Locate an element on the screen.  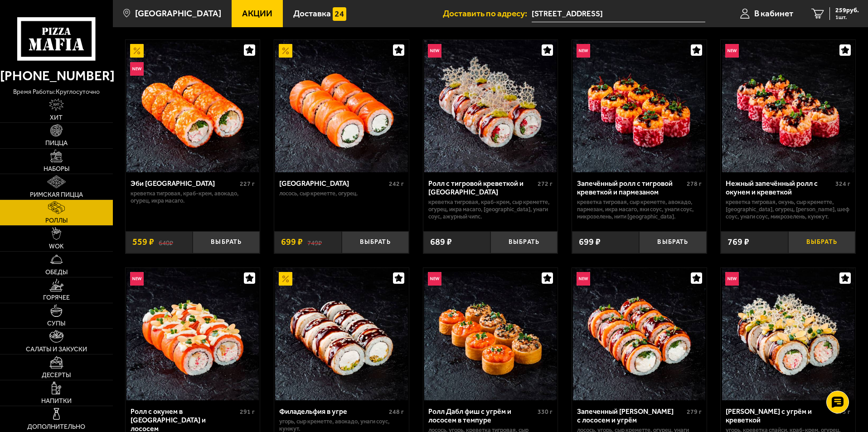
span: 227 г is located at coordinates (247, 184).